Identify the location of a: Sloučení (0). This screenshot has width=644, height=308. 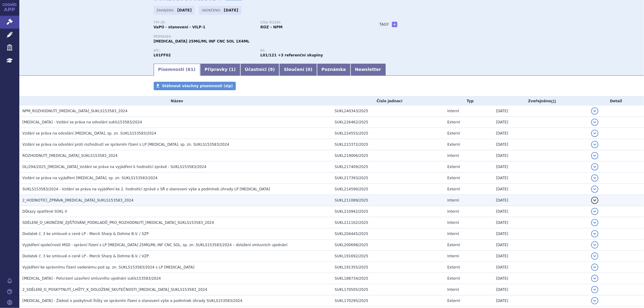
(298, 70).